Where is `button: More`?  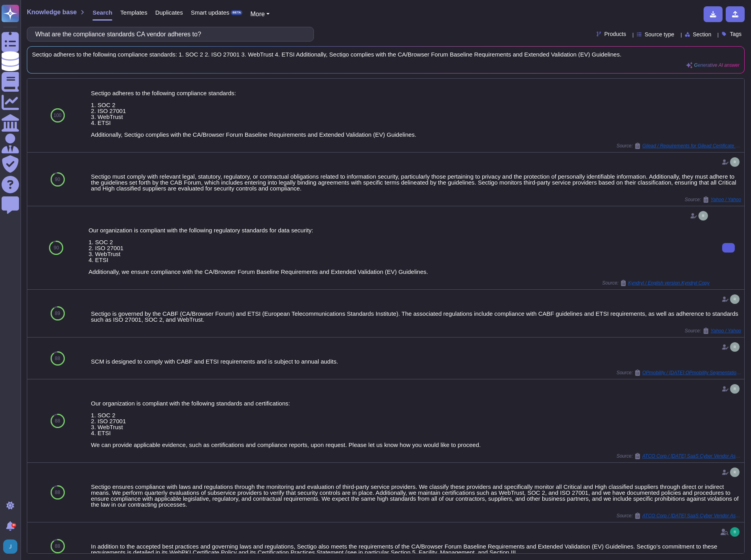
button: More is located at coordinates (260, 14).